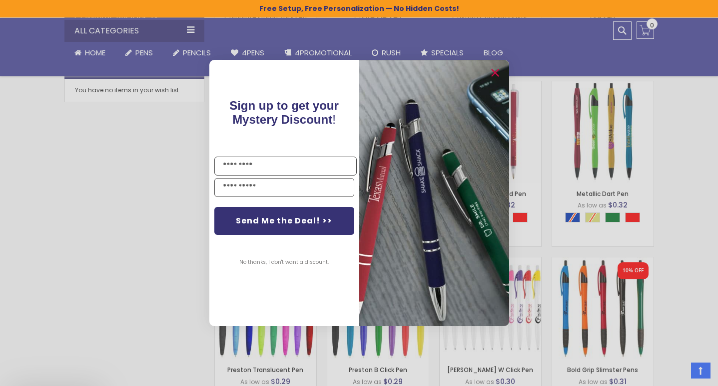 This screenshot has height=386, width=718. Describe the element at coordinates (434, 193) in the screenshot. I see `img: pop-up-image` at that location.